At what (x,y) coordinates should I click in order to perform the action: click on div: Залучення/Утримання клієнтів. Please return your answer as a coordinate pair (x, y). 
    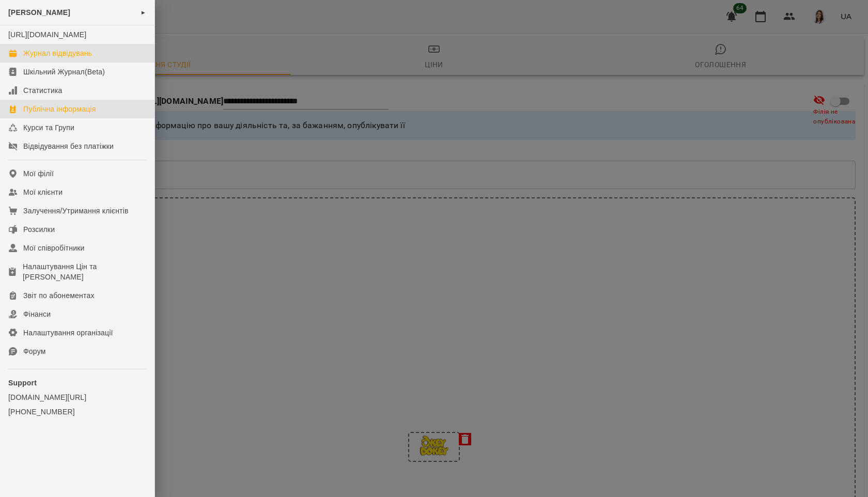
    Looking at the image, I should click on (76, 211).